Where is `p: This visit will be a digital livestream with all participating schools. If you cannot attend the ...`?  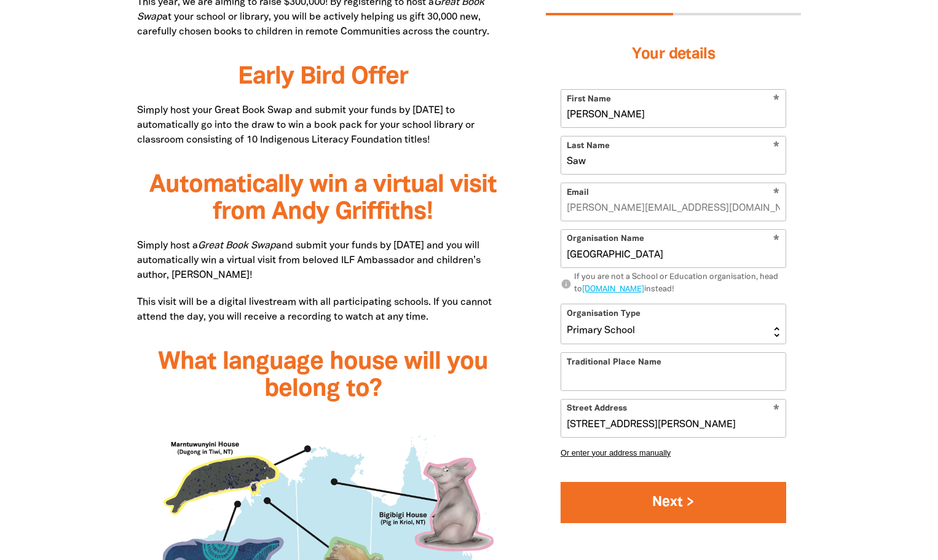
p: This visit will be a digital livestream with all participating schools. If you cannot attend the ... is located at coordinates (322, 309).